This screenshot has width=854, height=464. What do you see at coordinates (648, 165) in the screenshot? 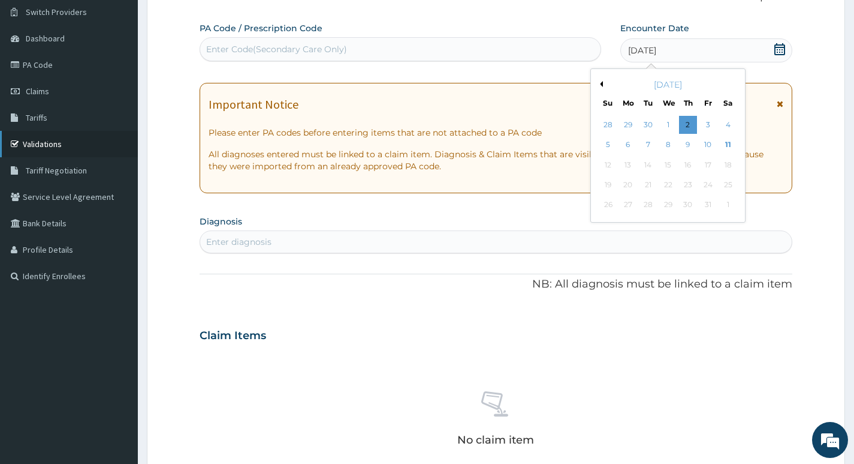
I see `div: Not available Tuesday, October 14th, 2025` at bounding box center [648, 165].